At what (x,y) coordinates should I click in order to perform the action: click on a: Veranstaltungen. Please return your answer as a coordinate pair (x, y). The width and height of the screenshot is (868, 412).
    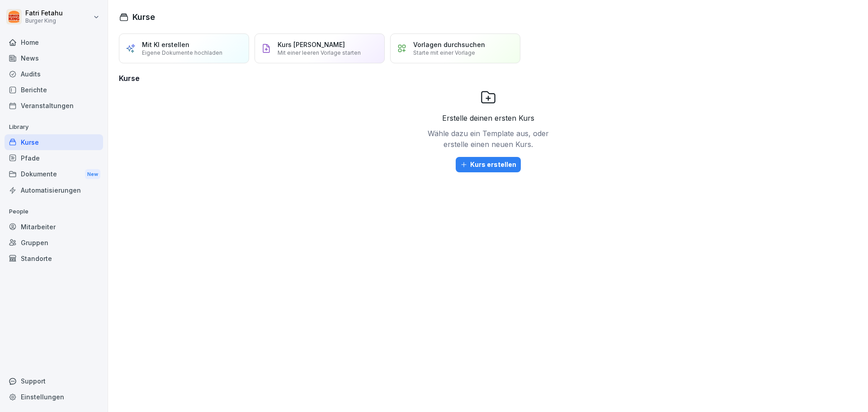
    Looking at the image, I should click on (53, 105).